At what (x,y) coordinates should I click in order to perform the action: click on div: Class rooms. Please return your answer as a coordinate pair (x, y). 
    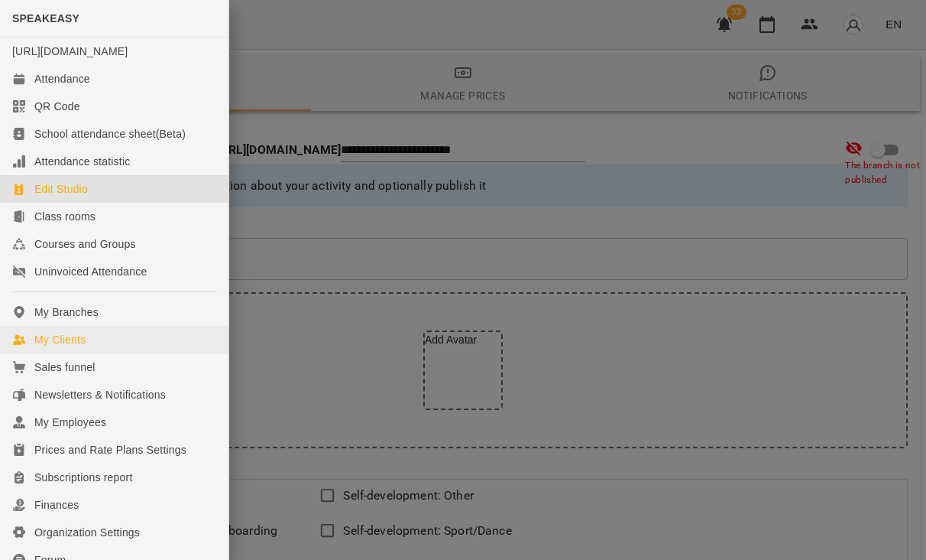
    Looking at the image, I should click on (65, 216).